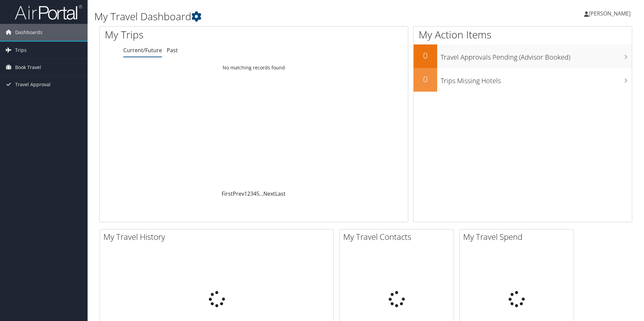  I want to click on a: Prev, so click(239, 194).